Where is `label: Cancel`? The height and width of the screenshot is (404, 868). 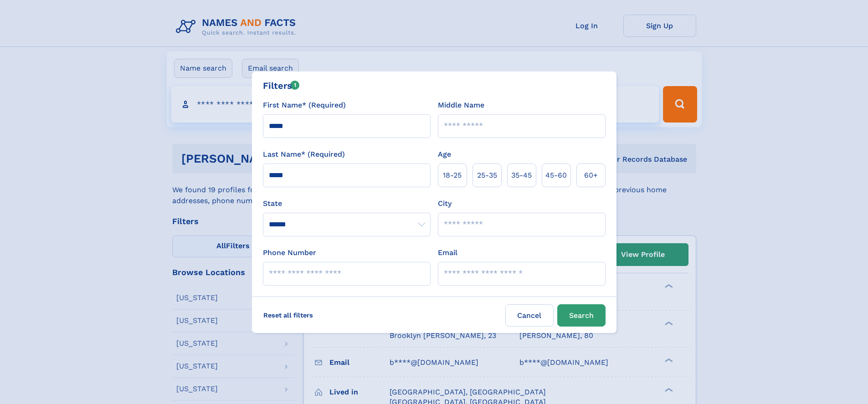
label: Cancel is located at coordinates (530, 315).